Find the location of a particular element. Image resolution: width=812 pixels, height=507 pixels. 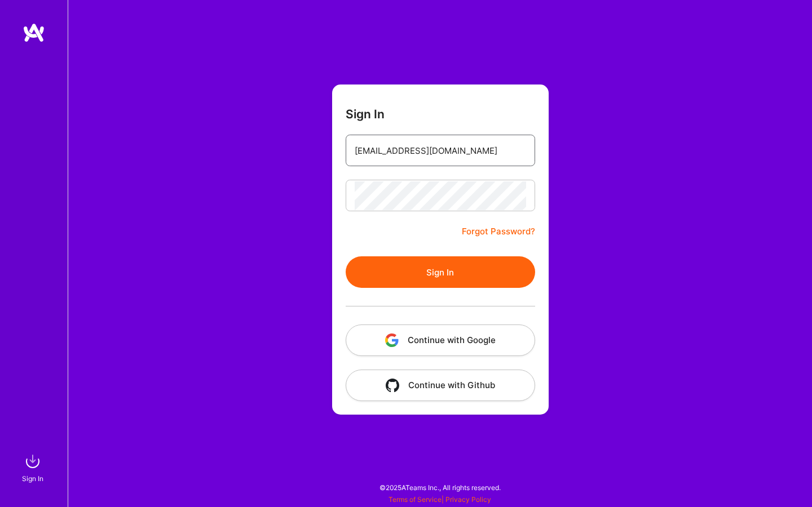

a: Terms of Service is located at coordinates (415, 499).